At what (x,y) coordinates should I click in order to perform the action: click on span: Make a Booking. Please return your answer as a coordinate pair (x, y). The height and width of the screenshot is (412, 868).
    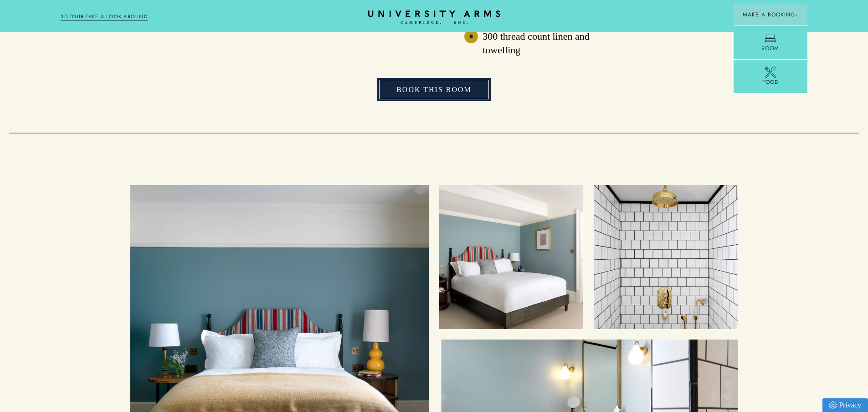
    Looking at the image, I should click on (771, 14).